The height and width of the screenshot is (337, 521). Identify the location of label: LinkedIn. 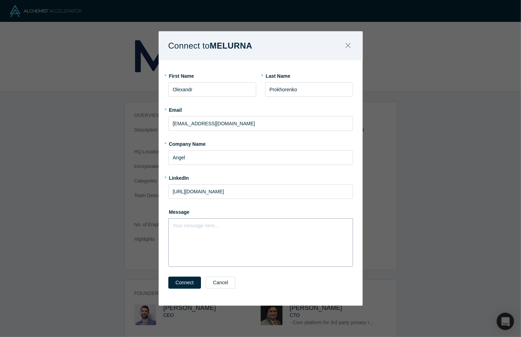
(179, 177).